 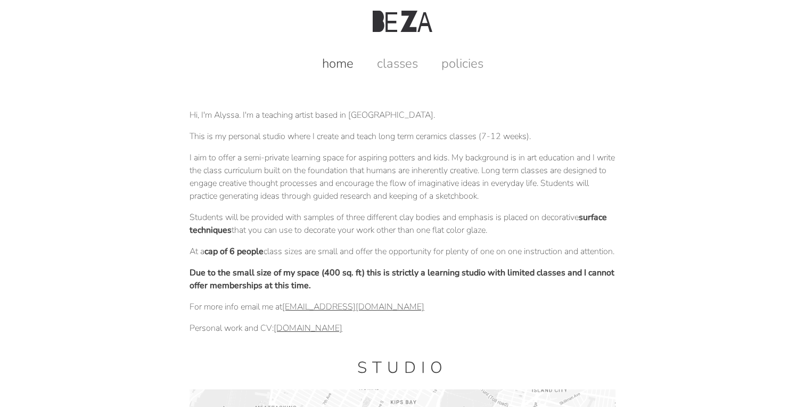 What do you see at coordinates (337, 63) in the screenshot?
I see `a: home` at bounding box center [337, 63].